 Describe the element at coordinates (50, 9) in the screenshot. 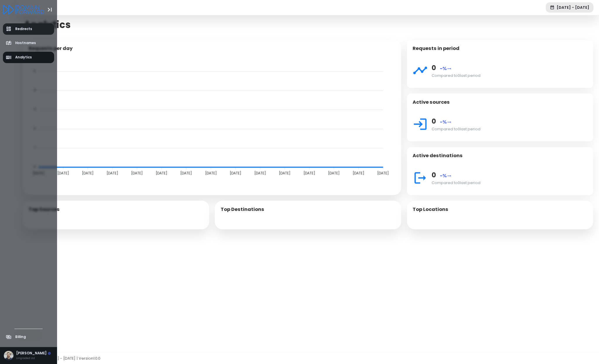

I see `button: Toggle Aside` at that location.